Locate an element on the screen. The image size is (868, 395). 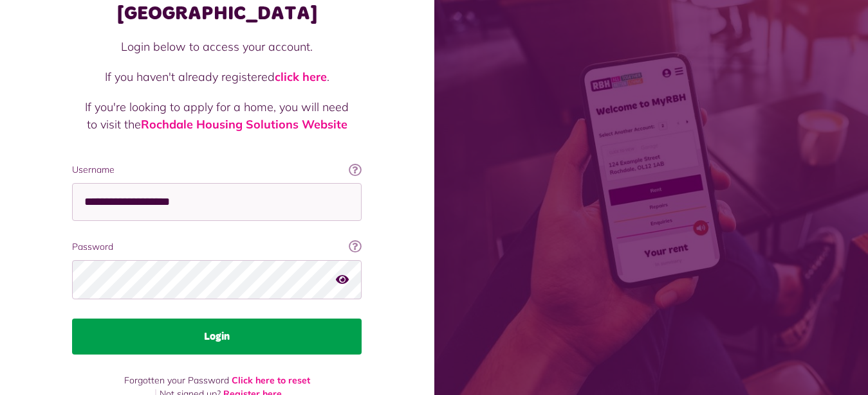
a: Click here to reset is located at coordinates (271, 381).